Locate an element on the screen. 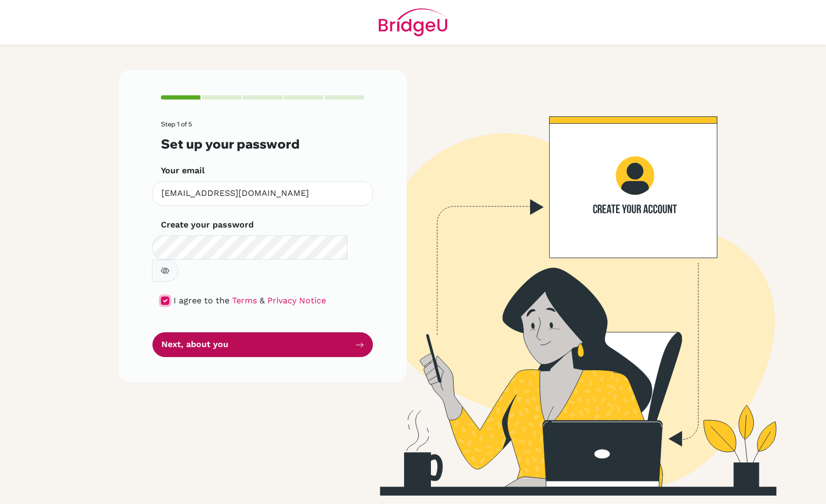 This screenshot has width=826, height=504. a: Privacy Notice is located at coordinates (296, 300).